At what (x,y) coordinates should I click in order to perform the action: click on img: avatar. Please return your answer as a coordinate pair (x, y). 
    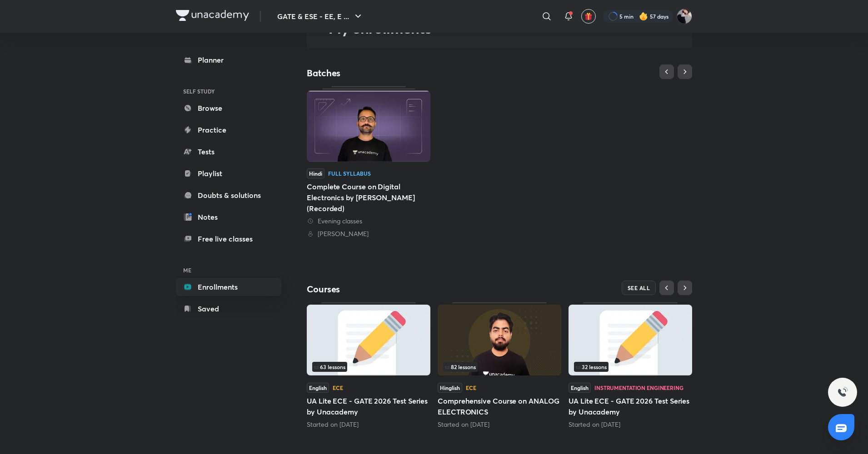
    Looking at the image, I should click on (588, 17).